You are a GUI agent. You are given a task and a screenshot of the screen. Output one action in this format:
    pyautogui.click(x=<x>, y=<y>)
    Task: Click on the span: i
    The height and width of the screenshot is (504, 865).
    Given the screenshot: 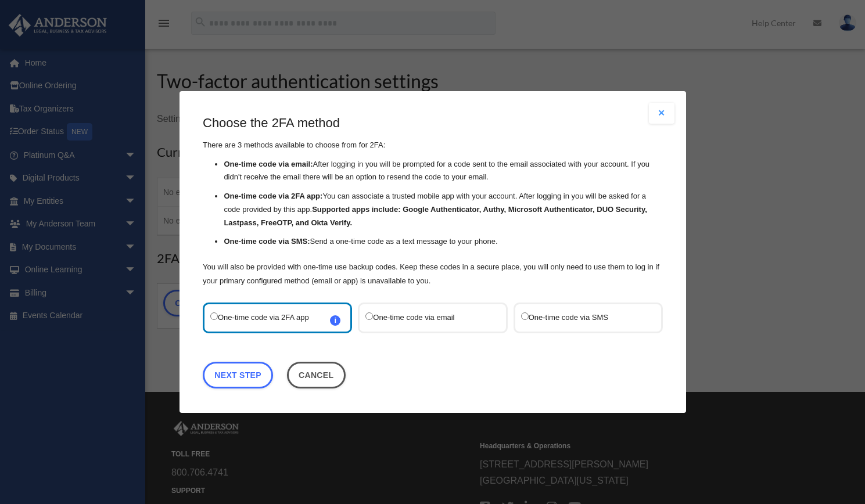 What is the action you would take?
    pyautogui.click(x=335, y=320)
    